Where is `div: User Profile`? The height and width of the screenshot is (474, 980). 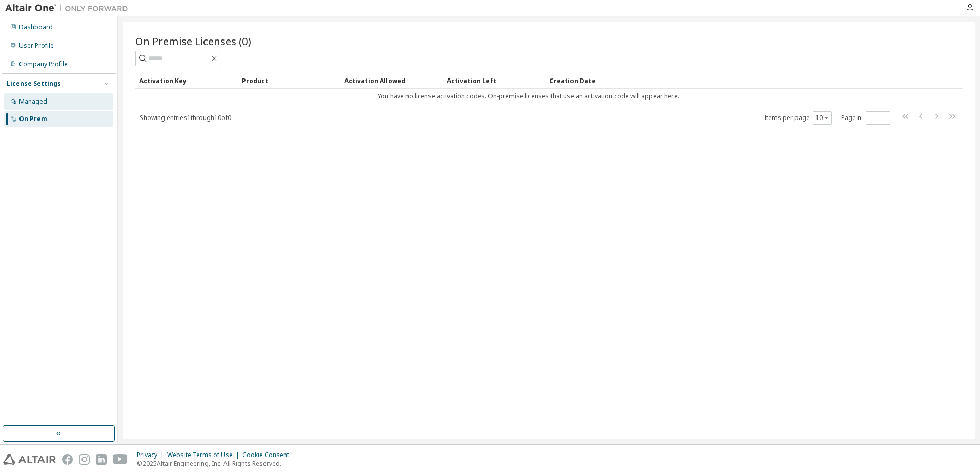
div: User Profile is located at coordinates (37, 46).